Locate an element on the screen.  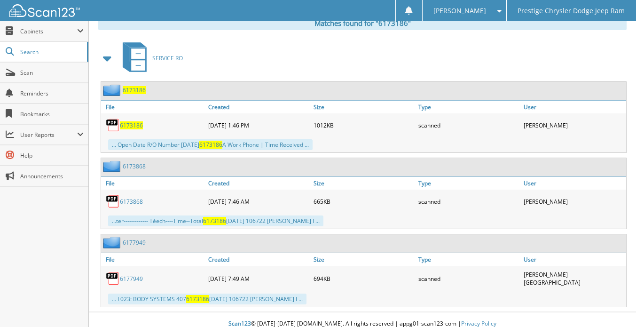
div: Matches found for "6173186" is located at coordinates (362, 23).